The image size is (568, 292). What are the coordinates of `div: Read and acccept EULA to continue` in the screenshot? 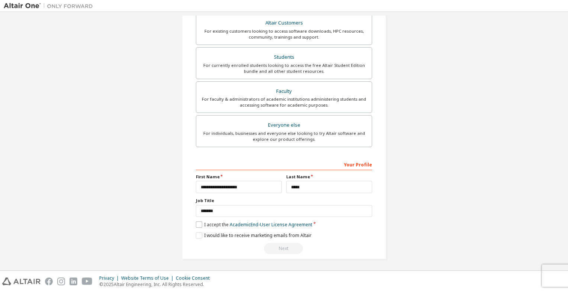 It's located at (284, 249).